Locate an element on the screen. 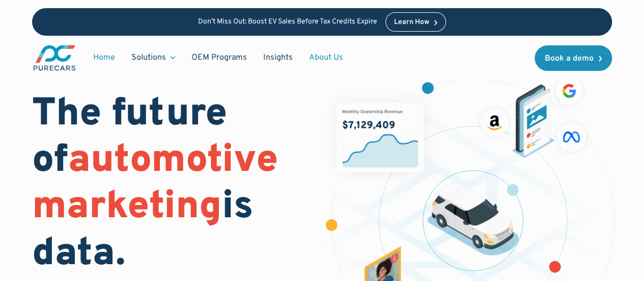 The width and height of the screenshot is (644, 281). img: ads on social media and advertising partners is located at coordinates (533, 115).